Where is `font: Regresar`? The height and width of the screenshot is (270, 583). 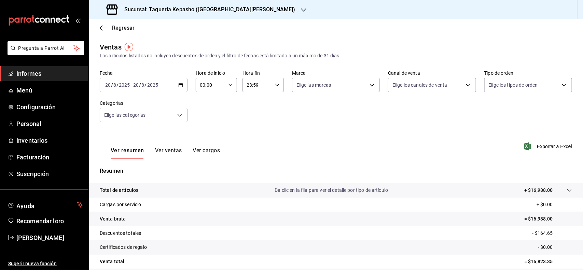
font: Regresar is located at coordinates (123, 28).